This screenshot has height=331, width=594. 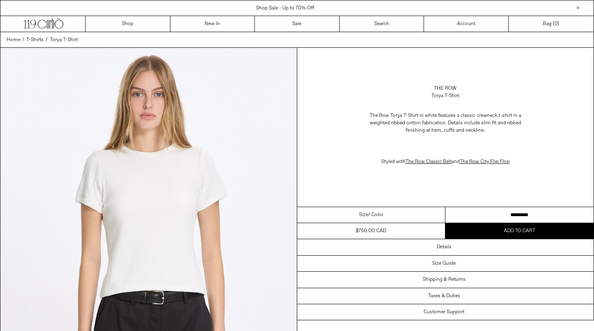 What do you see at coordinates (445, 96) in the screenshot?
I see `div: Torya T-Shirt` at bounding box center [445, 96].